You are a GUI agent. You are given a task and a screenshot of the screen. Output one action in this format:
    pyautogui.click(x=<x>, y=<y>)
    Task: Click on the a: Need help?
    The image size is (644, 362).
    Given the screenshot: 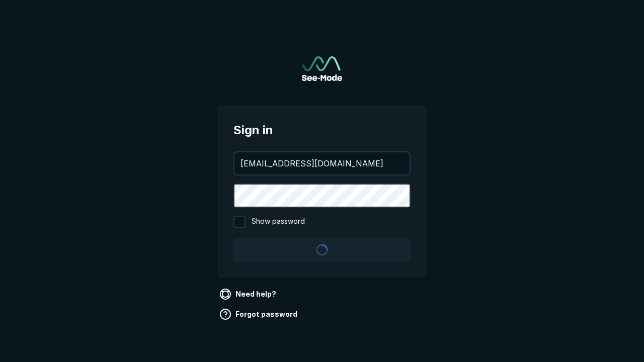 What is the action you would take?
    pyautogui.click(x=248, y=294)
    